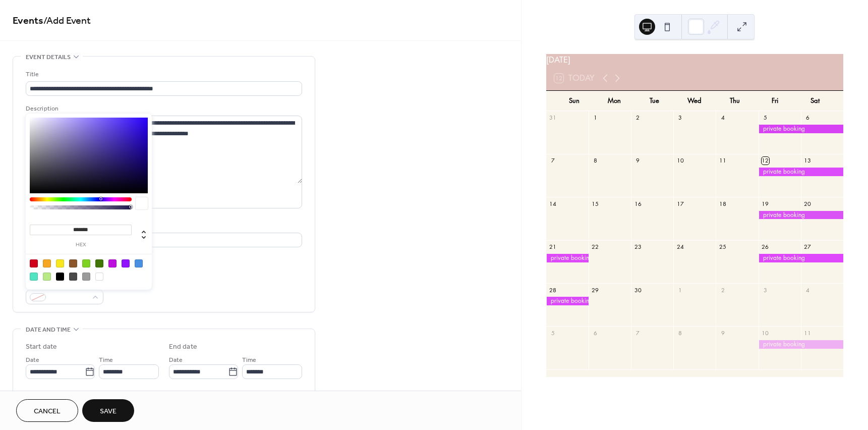 This screenshot has height=430, width=868. What do you see at coordinates (73, 263) in the screenshot?
I see `div: #8B572A` at bounding box center [73, 263].